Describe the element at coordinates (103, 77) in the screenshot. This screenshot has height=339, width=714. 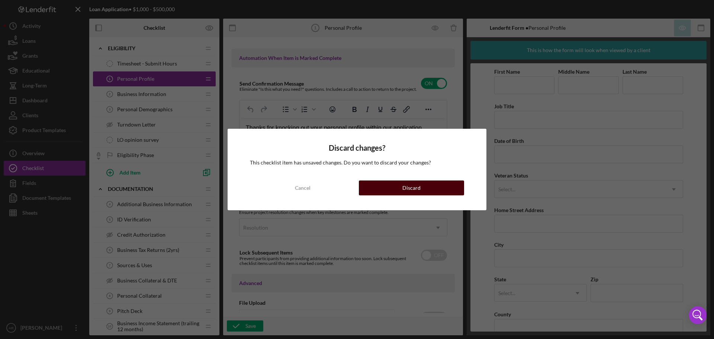
I see `body: Rich Text Area. Press ALT-0 for help.` at that location.